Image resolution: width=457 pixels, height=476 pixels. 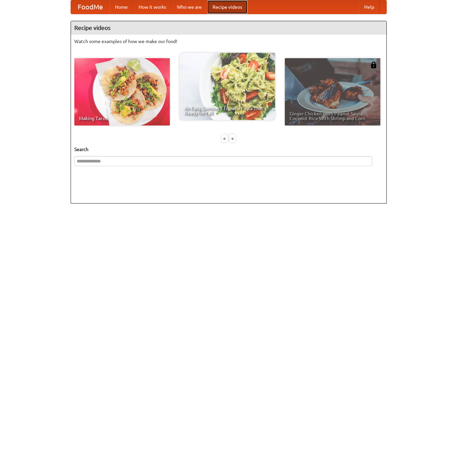 What do you see at coordinates (369, 7) in the screenshot?
I see `a: Help` at bounding box center [369, 7].